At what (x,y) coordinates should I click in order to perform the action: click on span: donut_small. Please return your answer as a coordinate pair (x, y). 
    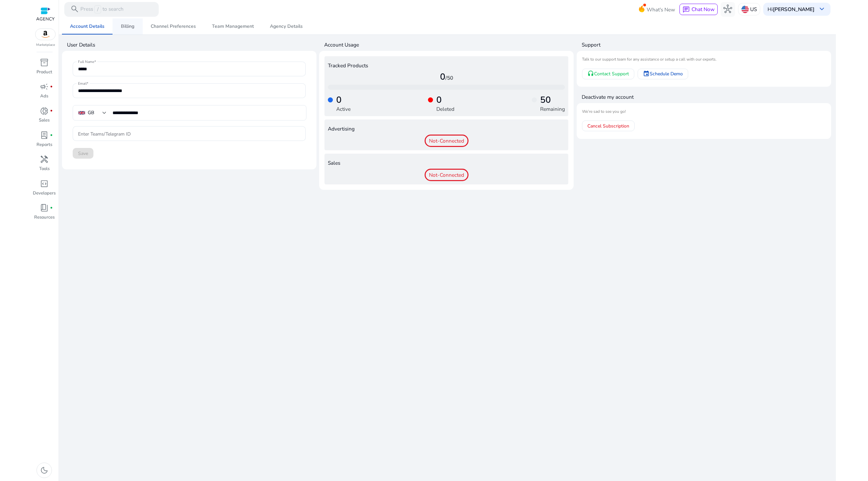
    Looking at the image, I should click on (44, 111).